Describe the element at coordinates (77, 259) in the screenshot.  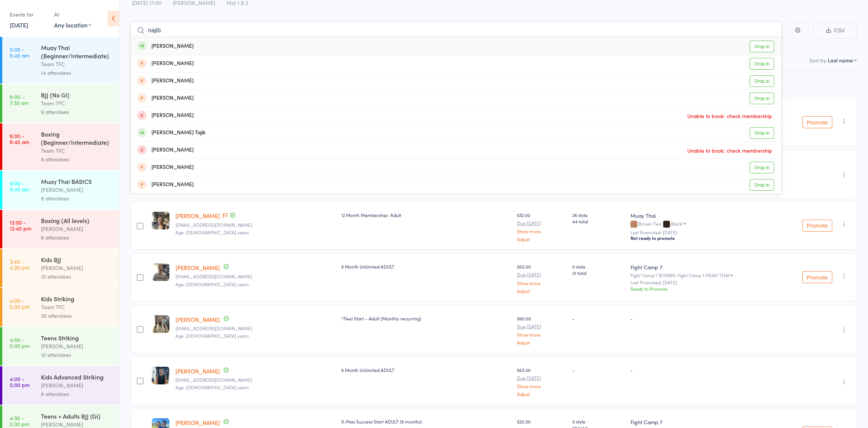
I see `div: Kids BJJ` at that location.